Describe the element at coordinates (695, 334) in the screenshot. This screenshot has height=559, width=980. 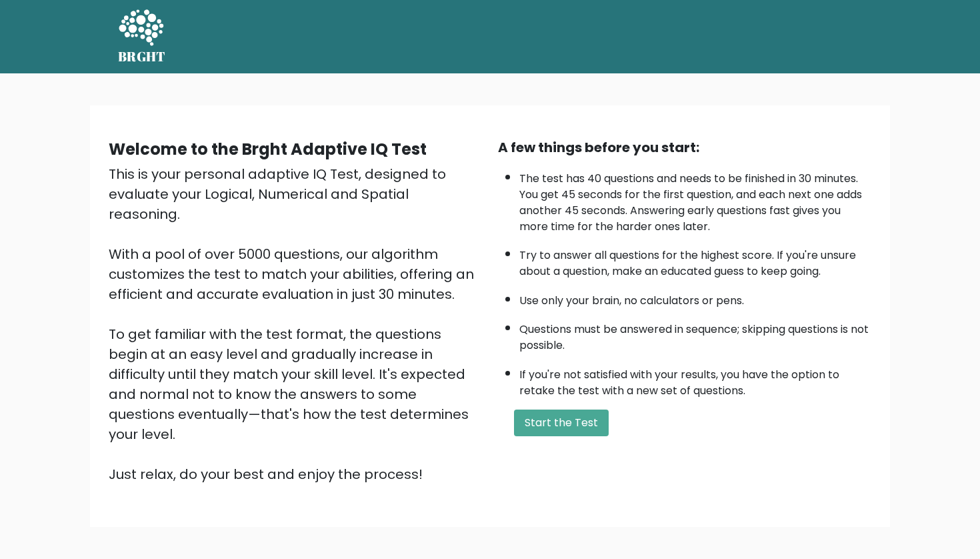
I see `li: Questions must be answered in sequence; skipping questions is not possible.` at that location.